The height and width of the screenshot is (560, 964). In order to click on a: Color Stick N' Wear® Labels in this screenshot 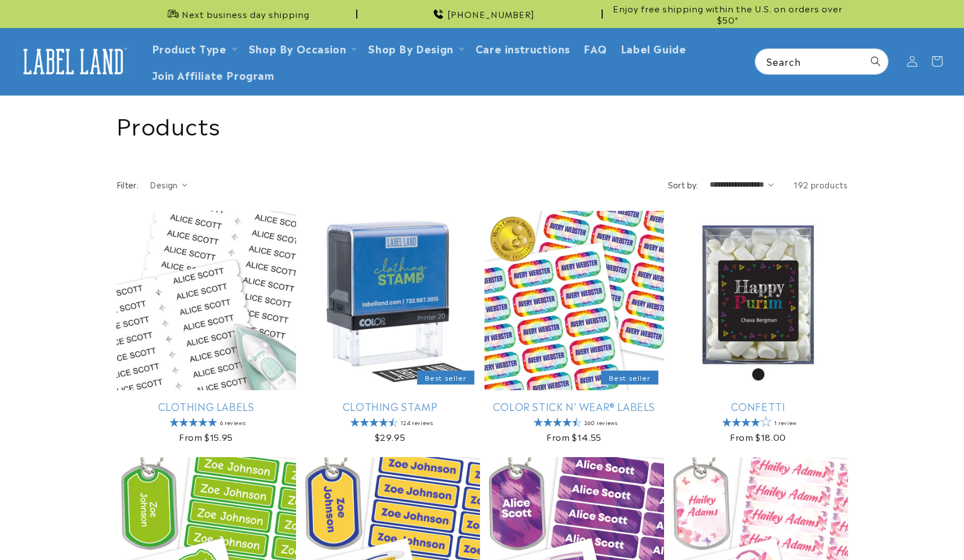, I will do `click(574, 406)`.